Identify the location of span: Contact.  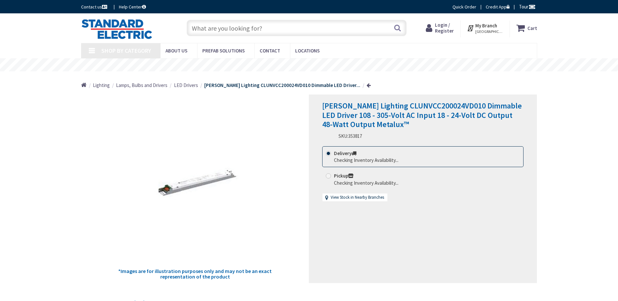
(270, 50).